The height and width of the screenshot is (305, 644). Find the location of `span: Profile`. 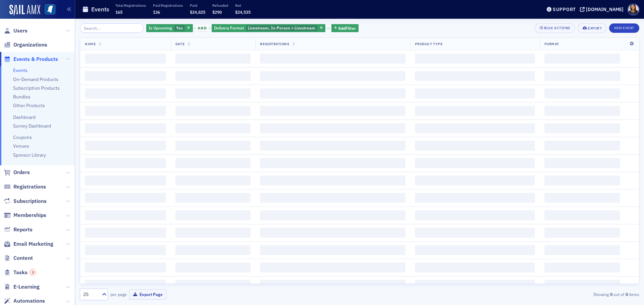

span: Profile is located at coordinates (633, 10).